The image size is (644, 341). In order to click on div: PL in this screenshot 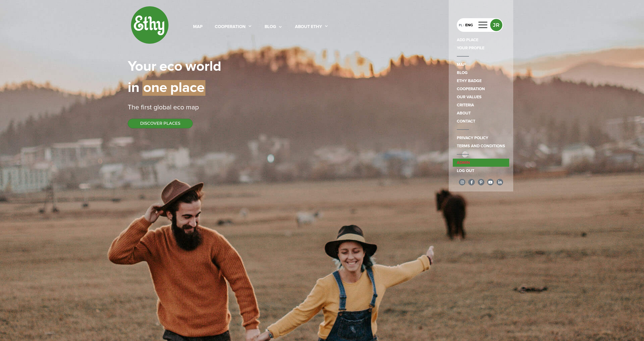, I will do `click(460, 25)`.